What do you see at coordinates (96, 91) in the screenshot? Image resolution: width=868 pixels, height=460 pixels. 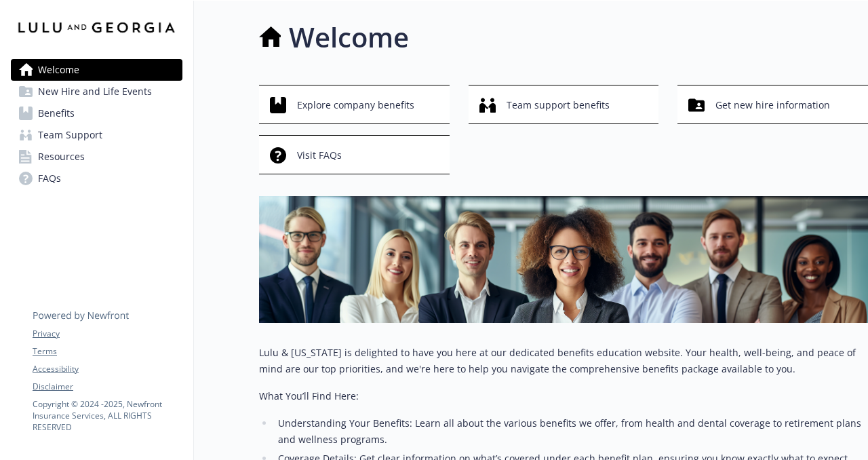 I see `a: New Hire and Life Events` at bounding box center [96, 91].